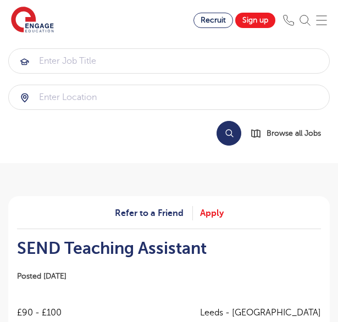  What do you see at coordinates (213, 20) in the screenshot?
I see `span: Recruit` at bounding box center [213, 20].